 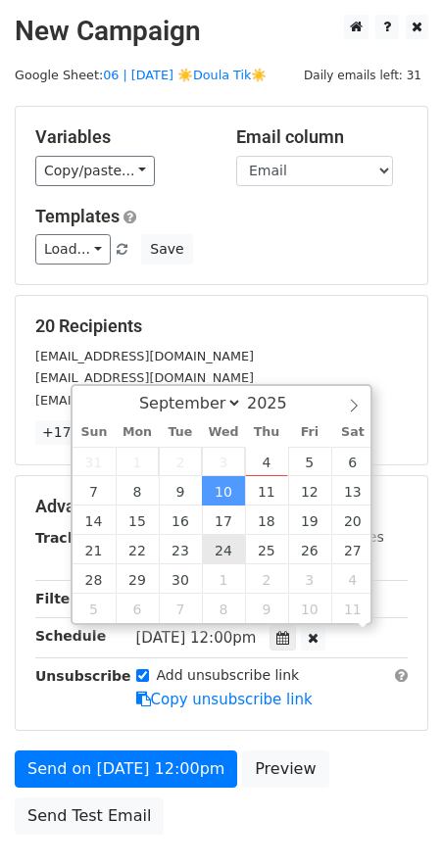 I want to click on h5: 20 Recipients, so click(x=221, y=326).